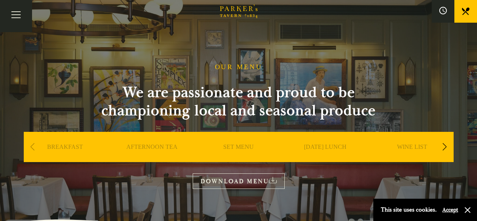 This screenshot has height=221, width=477. What do you see at coordinates (65, 158) in the screenshot?
I see `div: 1 / 9` at bounding box center [65, 158].